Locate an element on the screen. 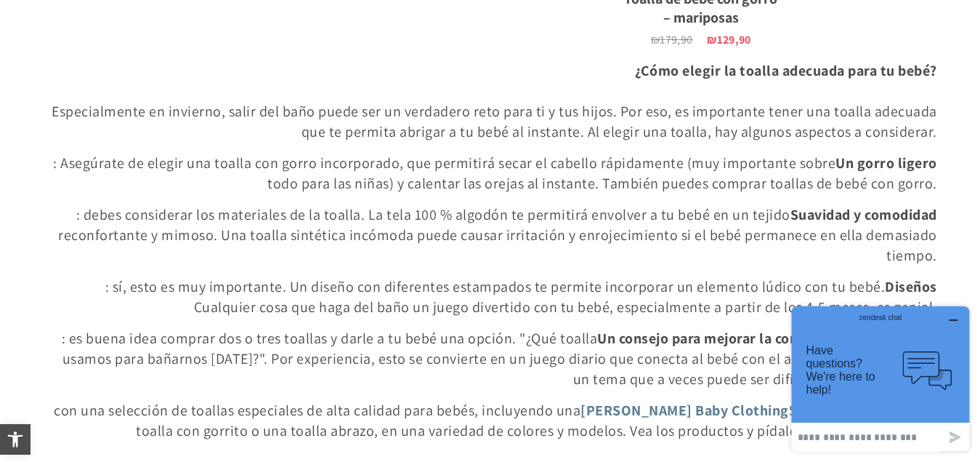 This screenshot has width=980, height=462. td: Have questions? We're here to help! is located at coordinates (58, 70).